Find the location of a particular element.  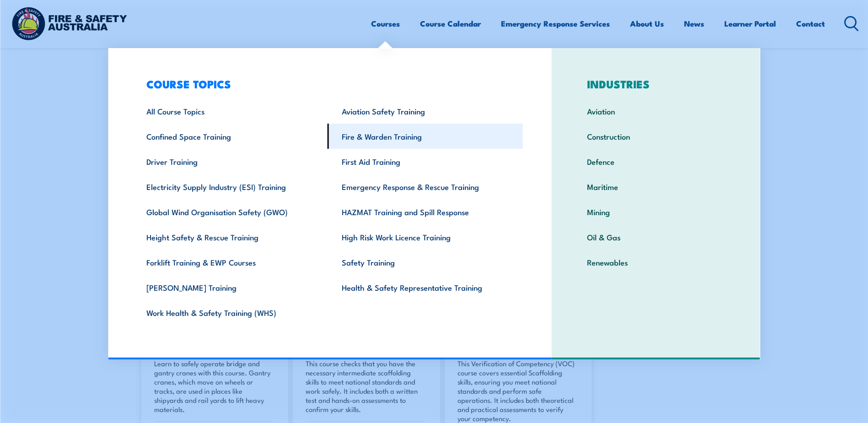

a: Mining is located at coordinates (656, 212).